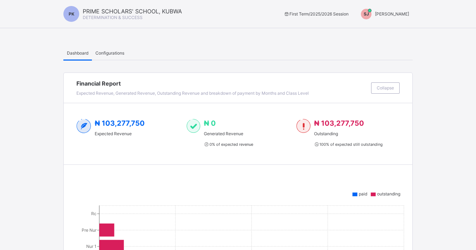 This screenshot has width=476, height=250. Describe the element at coordinates (348, 144) in the screenshot. I see `span: 100 % of expected still outstanding` at that location.